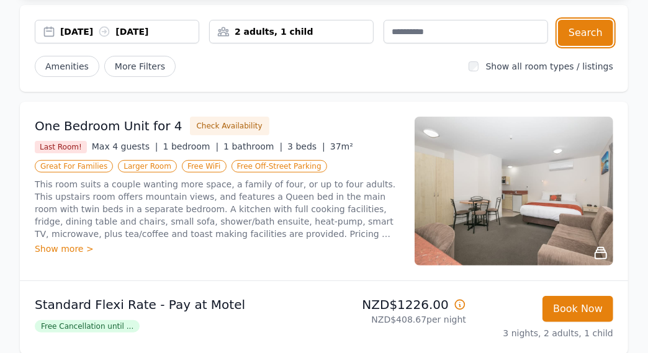 Image resolution: width=648 pixels, height=353 pixels. Describe the element at coordinates (217, 249) in the screenshot. I see `div: Show more >` at that location.